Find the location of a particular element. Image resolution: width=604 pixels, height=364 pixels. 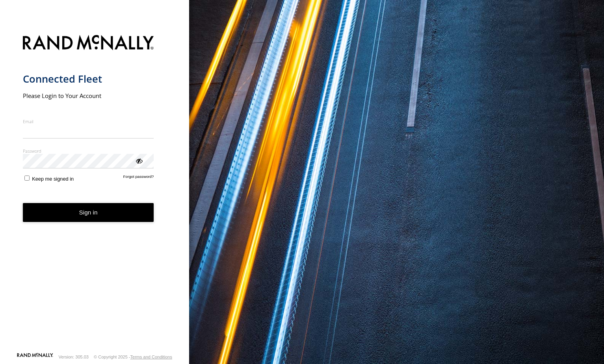

a: Visit our Website is located at coordinates (35, 357).